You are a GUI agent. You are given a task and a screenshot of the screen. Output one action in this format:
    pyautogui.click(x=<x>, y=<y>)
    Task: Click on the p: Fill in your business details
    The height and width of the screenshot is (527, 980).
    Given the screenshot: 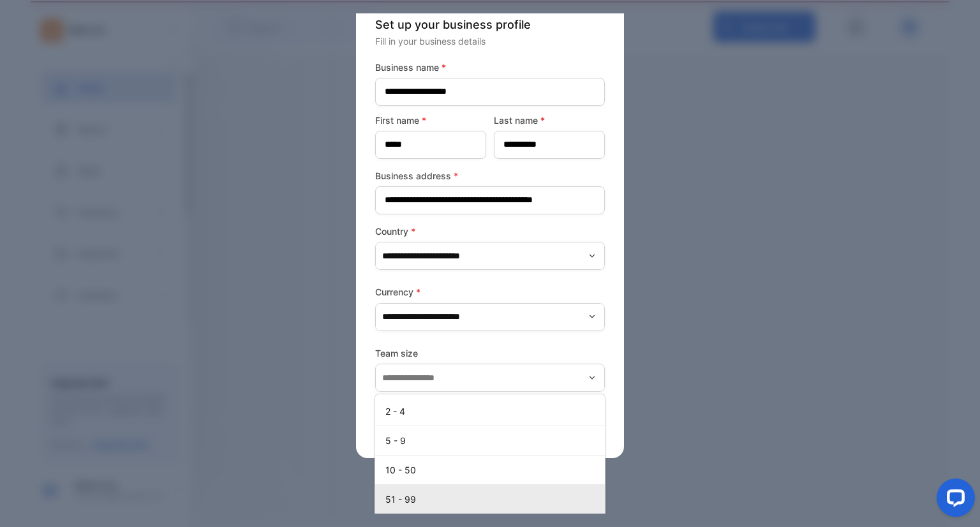 What is the action you would take?
    pyautogui.click(x=490, y=41)
    